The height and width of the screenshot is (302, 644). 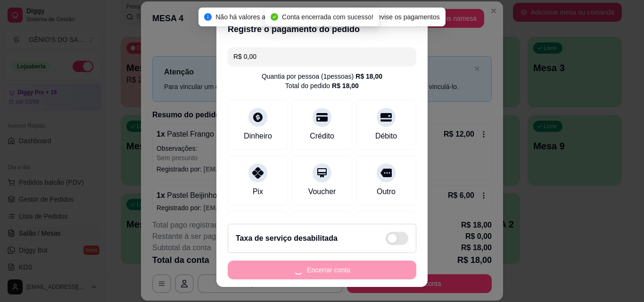 What do you see at coordinates (328, 17) in the screenshot?
I see `span: Conta encerrada com sucesso!` at bounding box center [328, 17].